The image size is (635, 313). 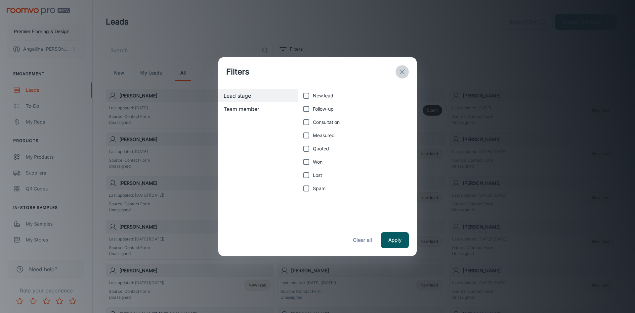 What do you see at coordinates (363, 240) in the screenshot?
I see `button: Clear all` at bounding box center [363, 240].